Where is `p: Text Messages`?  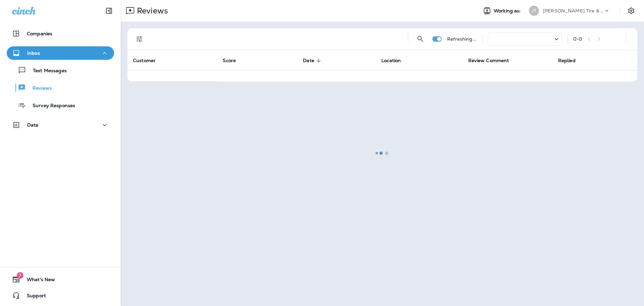 p: Text Messages is located at coordinates (46, 71).